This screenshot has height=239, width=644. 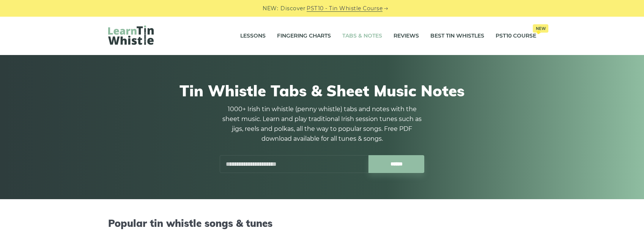 What do you see at coordinates (406, 36) in the screenshot?
I see `a: Reviews` at bounding box center [406, 36].